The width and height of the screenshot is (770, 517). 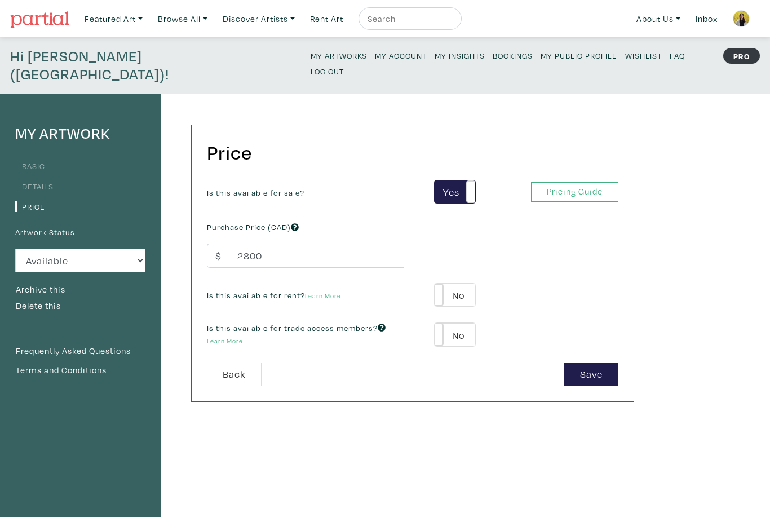 What do you see at coordinates (460, 55) in the screenshot?
I see `a: My Insights` at bounding box center [460, 55].